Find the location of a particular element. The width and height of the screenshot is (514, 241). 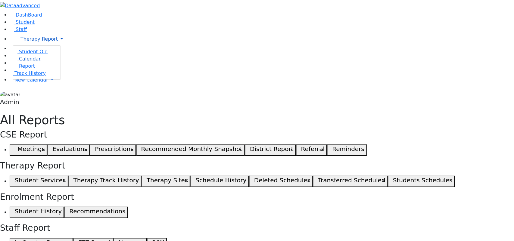

span: Student is located at coordinates (25, 22).